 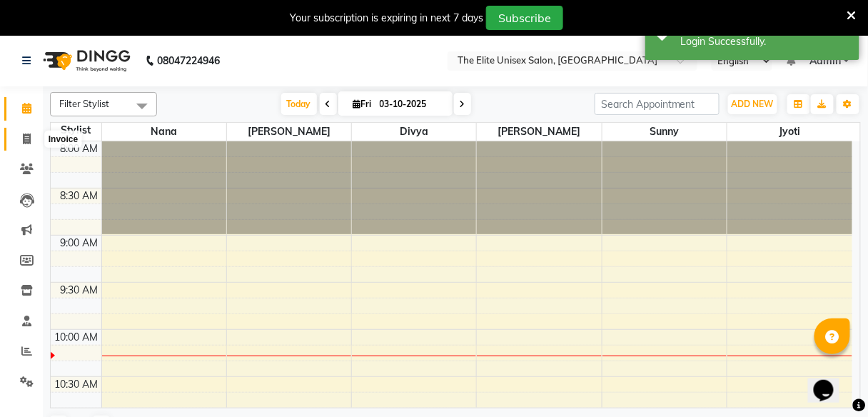 I want to click on input: Search Appointment, so click(x=657, y=103).